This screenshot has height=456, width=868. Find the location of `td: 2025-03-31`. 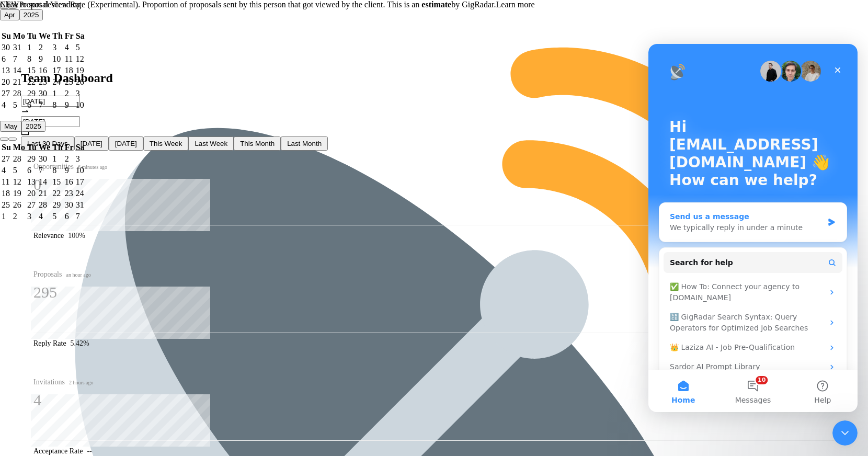

td: 2025-03-31 is located at coordinates (19, 47).